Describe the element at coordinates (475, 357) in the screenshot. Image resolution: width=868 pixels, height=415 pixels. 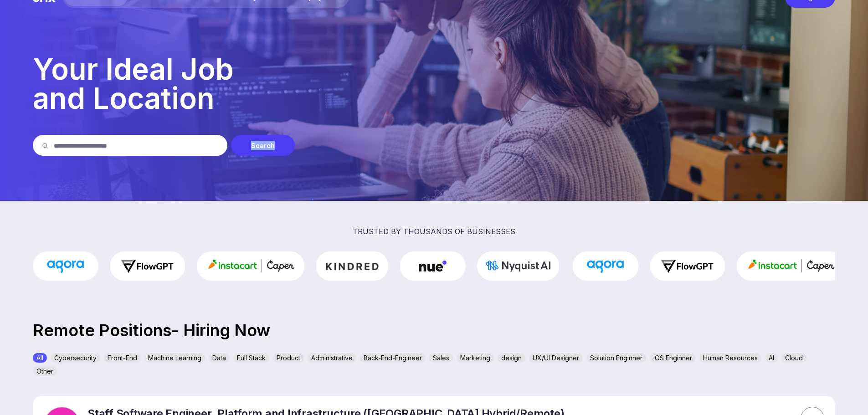
I see `div: Marketing` at that location.